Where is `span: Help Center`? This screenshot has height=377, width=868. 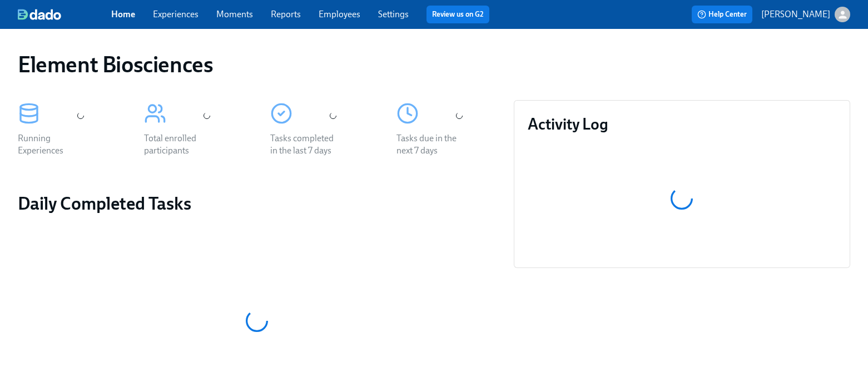
span: Help Center is located at coordinates (722, 15).